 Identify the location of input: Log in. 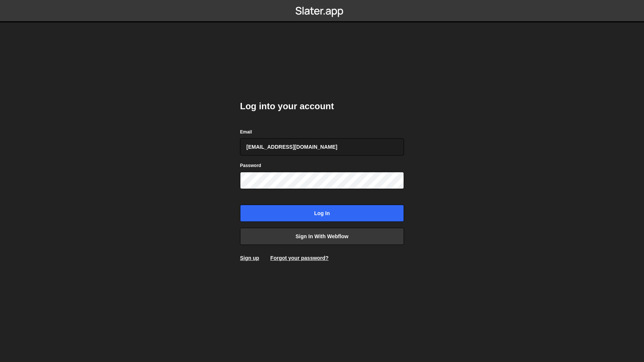
(322, 213).